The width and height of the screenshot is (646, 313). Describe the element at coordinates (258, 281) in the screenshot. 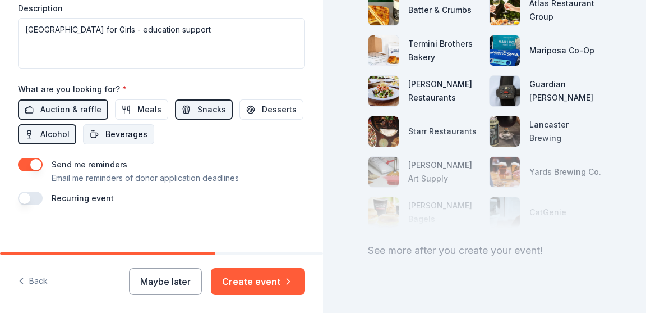

I see `button: Create event` at that location.